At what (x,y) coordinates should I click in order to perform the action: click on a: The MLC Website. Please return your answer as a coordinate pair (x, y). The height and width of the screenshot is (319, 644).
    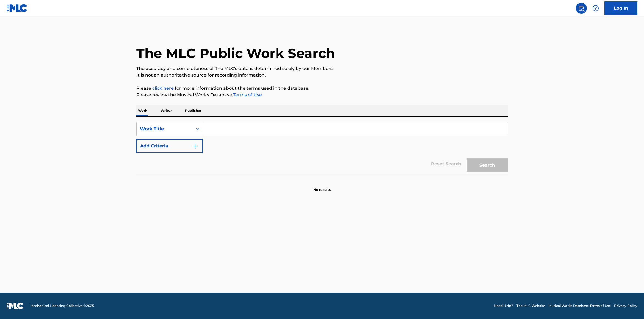
    Looking at the image, I should click on (530, 306).